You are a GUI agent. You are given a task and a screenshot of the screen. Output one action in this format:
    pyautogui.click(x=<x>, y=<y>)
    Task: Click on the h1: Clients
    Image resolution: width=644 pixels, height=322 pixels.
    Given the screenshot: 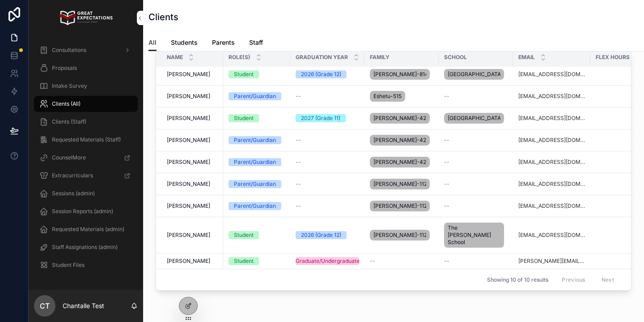 What is the action you would take?
    pyautogui.click(x=163, y=17)
    